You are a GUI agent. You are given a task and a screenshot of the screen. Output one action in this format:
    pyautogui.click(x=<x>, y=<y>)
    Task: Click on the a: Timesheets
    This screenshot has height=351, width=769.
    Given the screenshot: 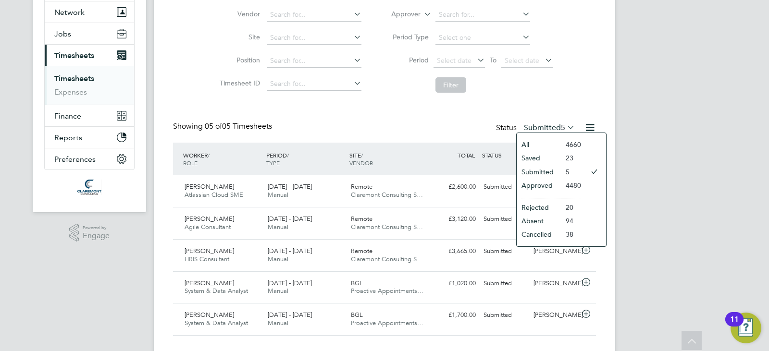 What is the action you would take?
    pyautogui.click(x=74, y=78)
    